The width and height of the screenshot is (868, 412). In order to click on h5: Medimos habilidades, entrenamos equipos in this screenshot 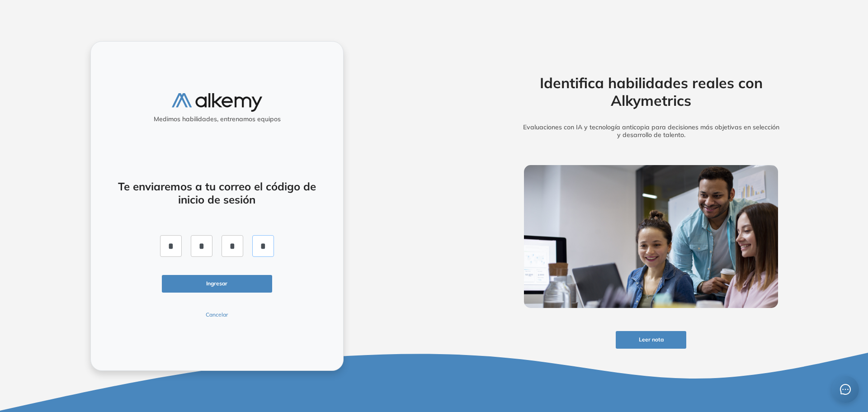, I will do `click(217, 119)`.